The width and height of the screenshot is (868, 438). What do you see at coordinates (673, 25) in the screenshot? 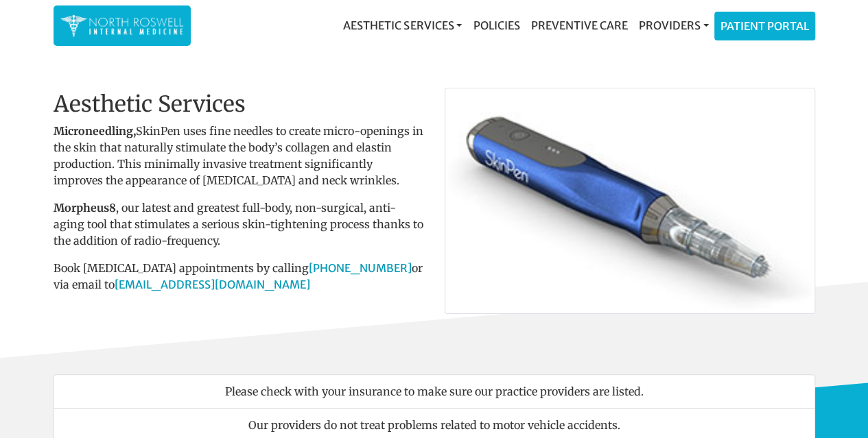
I see `a: Providers` at bounding box center [673, 25].